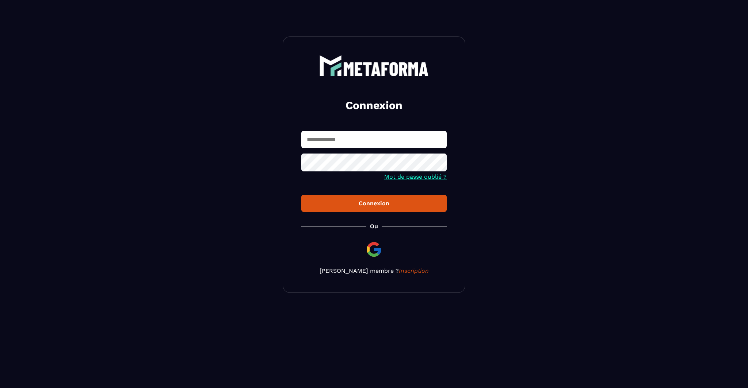 The height and width of the screenshot is (388, 748). I want to click on img: logo, so click(374, 66).